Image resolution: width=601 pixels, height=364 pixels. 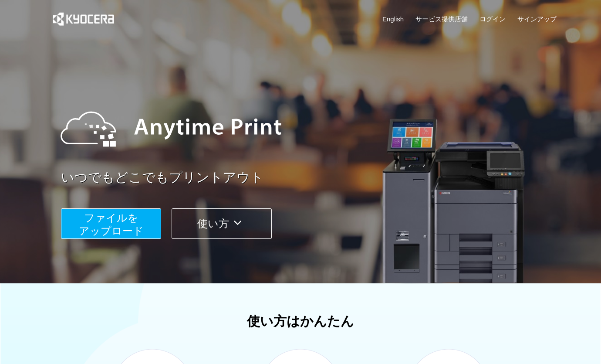 What do you see at coordinates (442, 18) in the screenshot?
I see `a: サービス提供店舗` at bounding box center [442, 18].